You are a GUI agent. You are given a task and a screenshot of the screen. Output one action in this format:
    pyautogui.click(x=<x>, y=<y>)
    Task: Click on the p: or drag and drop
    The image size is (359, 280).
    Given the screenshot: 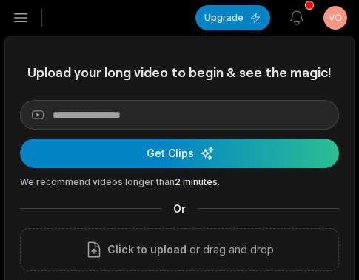 What is the action you would take?
    pyautogui.click(x=230, y=250)
    